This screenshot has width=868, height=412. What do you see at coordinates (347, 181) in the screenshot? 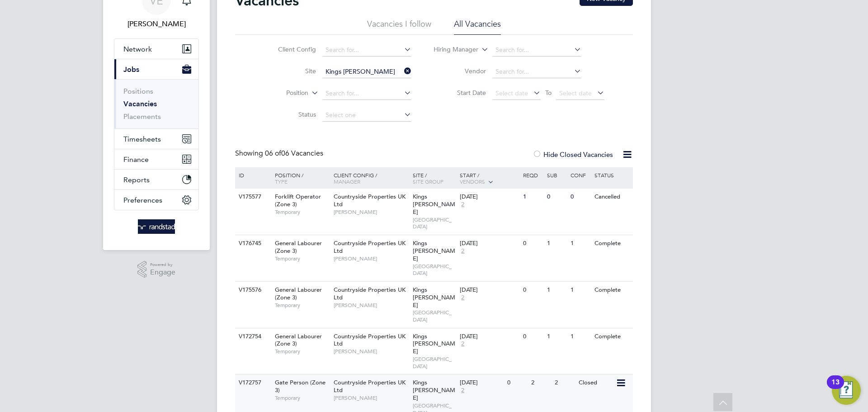
I see `span: Manager` at bounding box center [347, 181].